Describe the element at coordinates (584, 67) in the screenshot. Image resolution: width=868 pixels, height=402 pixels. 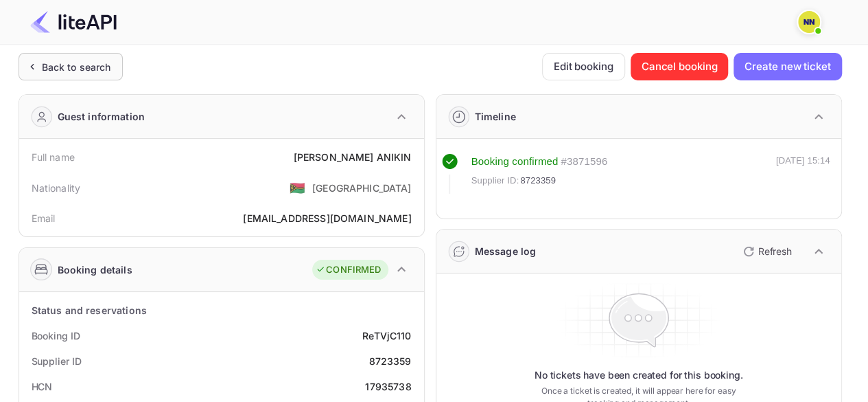
I see `button: Edit booking` at that location.